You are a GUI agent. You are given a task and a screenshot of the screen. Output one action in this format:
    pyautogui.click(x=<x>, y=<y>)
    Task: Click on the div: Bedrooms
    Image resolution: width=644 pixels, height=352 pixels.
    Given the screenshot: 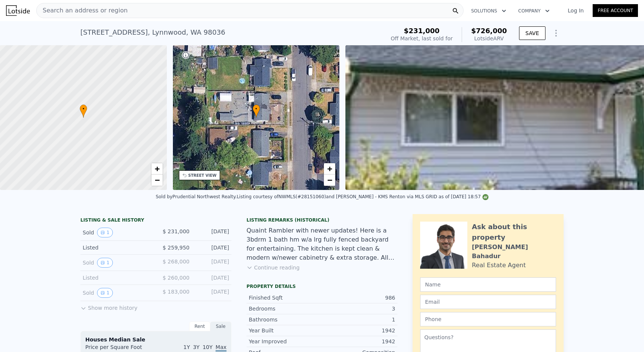 What is the action you would take?
    pyautogui.click(x=285, y=309)
    